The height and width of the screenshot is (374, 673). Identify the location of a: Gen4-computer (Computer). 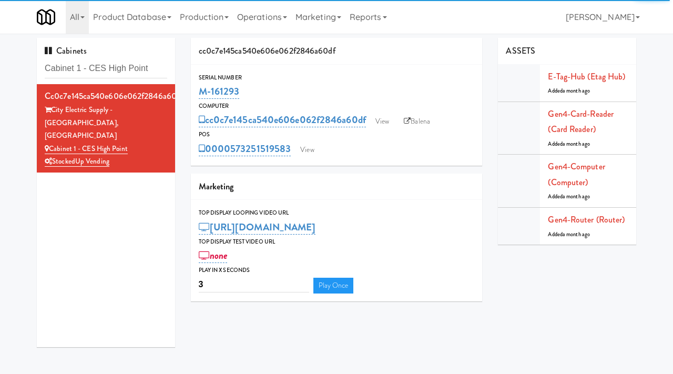
(576, 174).